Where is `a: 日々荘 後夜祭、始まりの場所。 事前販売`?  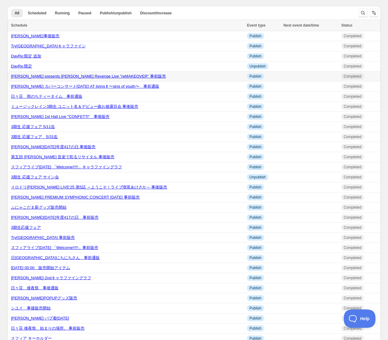 a: 日々荘 後夜祭、始まりの場所。 事前販売 is located at coordinates (48, 328).